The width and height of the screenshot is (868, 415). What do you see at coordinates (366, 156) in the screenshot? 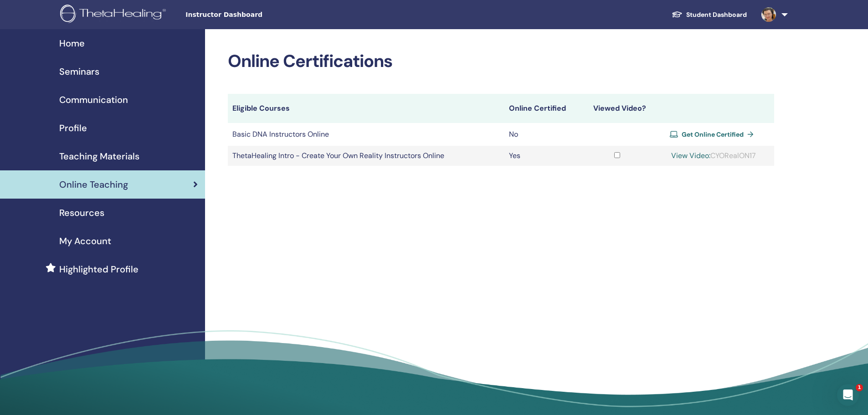
I see `td: ThetaHealing Intro - Create Your Own Reality Instructors Online` at bounding box center [366, 156].